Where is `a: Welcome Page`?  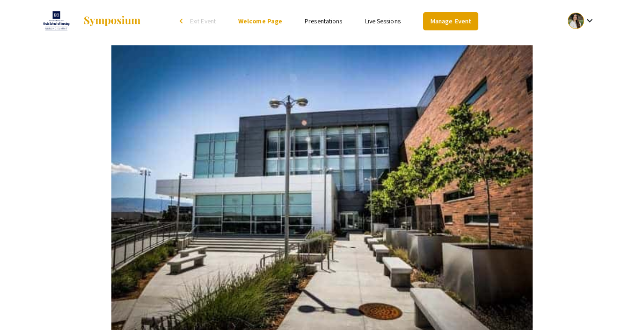 a: Welcome Page is located at coordinates (260, 21).